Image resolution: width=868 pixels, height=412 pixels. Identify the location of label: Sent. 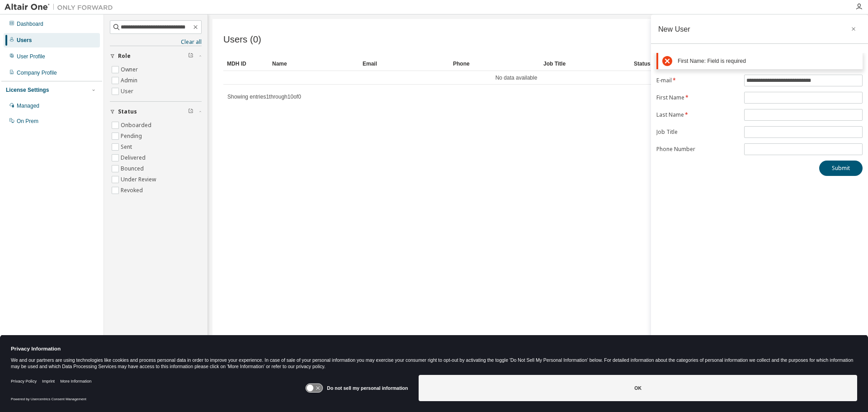
(127, 147).